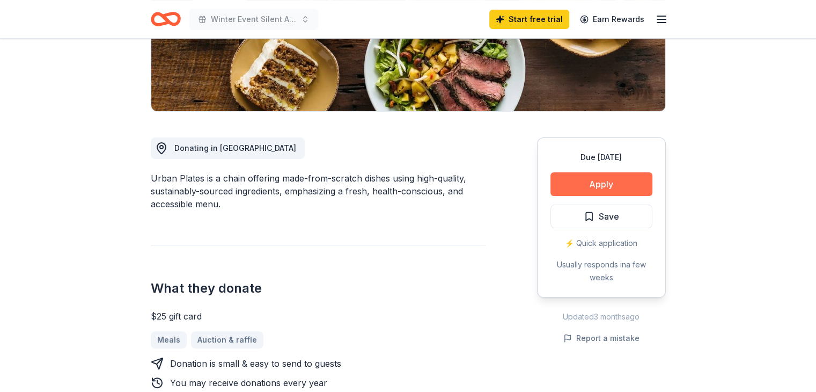  What do you see at coordinates (227, 340) in the screenshot?
I see `a: Auction & raffle` at bounding box center [227, 340].